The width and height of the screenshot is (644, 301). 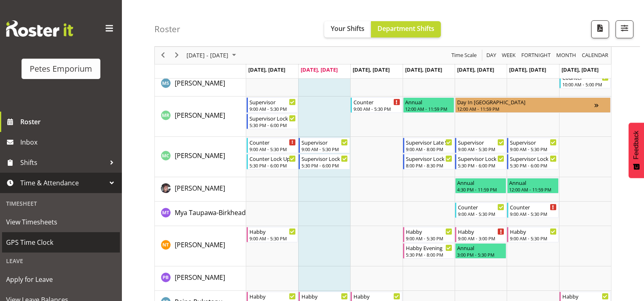 I want to click on div: Melissa Cowen"s event - Supervisor Begin From Saturday, August 23, 2025 at 9:00:00 AM GMT+12:00 E..., so click(x=533, y=145).